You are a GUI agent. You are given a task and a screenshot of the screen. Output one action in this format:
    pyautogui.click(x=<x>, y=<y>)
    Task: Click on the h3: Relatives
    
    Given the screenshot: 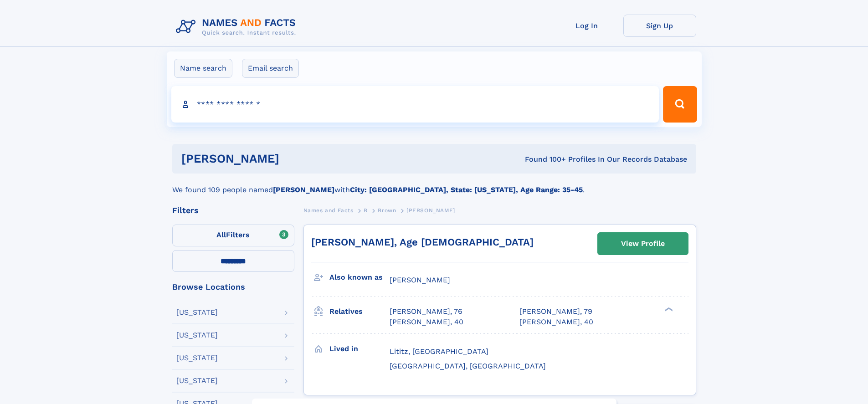 What is the action you would take?
    pyautogui.click(x=360, y=312)
    